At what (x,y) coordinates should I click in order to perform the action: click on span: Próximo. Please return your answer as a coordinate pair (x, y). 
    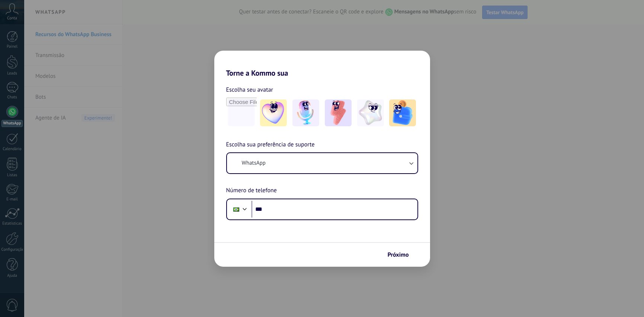
    Looking at the image, I should click on (398, 255).